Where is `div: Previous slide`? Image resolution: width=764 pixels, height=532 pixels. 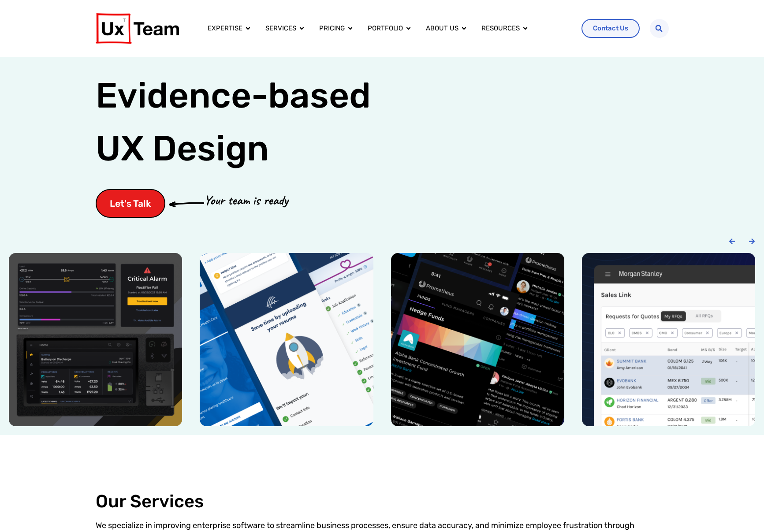
div: Previous slide is located at coordinates (732, 241).